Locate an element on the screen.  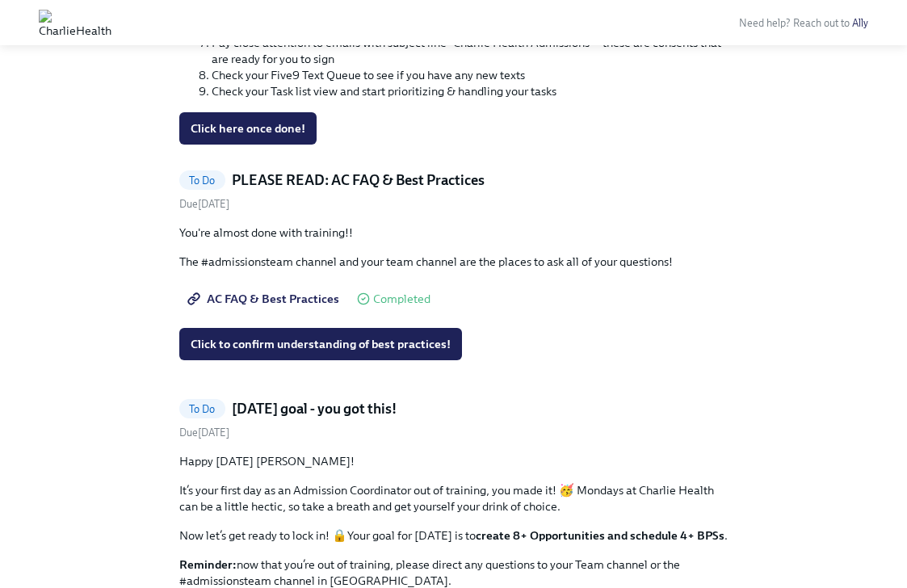
p: It’s your first day as an Admission Coordinator out of training, you made it! 🥳 Mondays at Charli... is located at coordinates (454, 498).